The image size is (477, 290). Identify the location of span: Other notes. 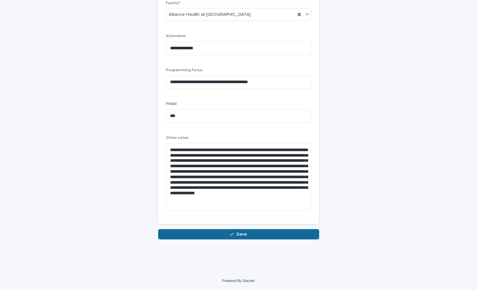
(177, 138).